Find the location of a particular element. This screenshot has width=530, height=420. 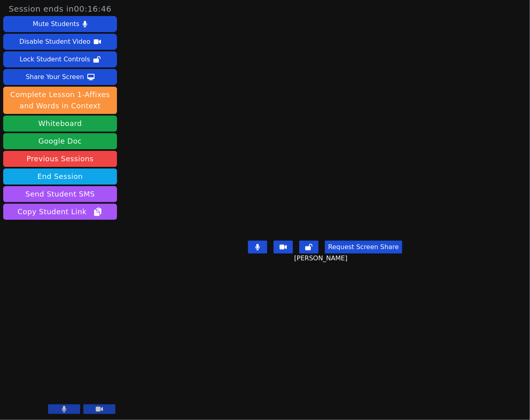

button: Share Your Screen is located at coordinates (60, 77).